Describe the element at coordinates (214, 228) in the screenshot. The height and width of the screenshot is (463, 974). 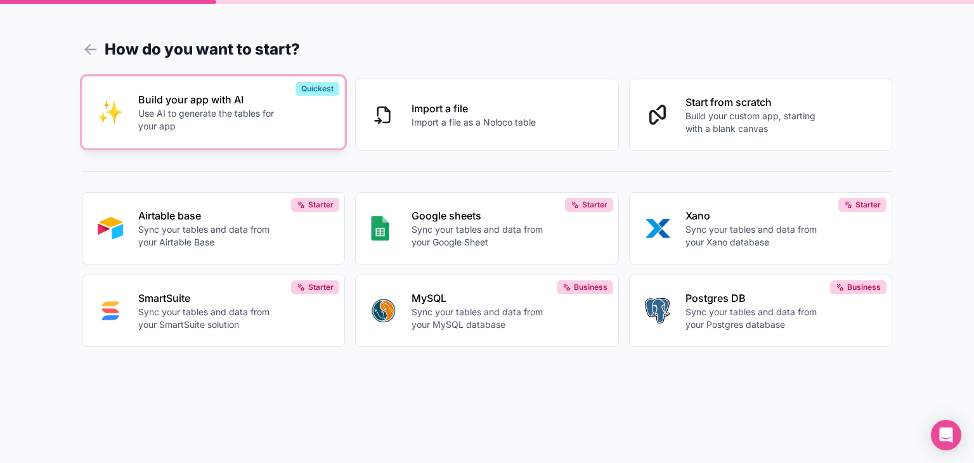
I see `button: AIRTABLEAirtable baseSync your tables and data from your Airtable BaseStarter` at that location.